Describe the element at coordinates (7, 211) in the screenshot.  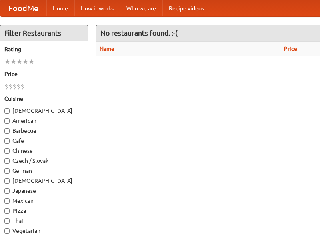
I see `input: Pizza` at that location.